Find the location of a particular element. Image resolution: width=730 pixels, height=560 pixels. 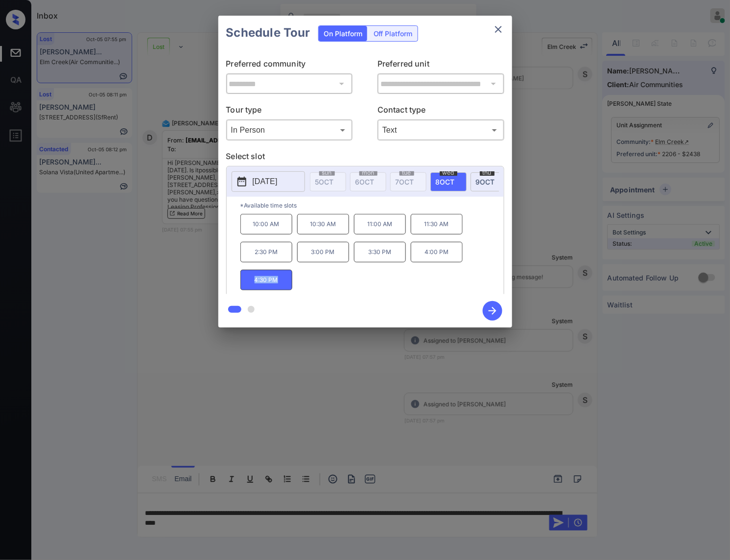

div: Text is located at coordinates (441, 130).